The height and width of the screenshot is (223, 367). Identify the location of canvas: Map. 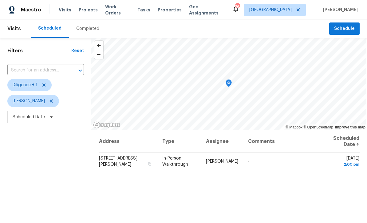
(229, 84).